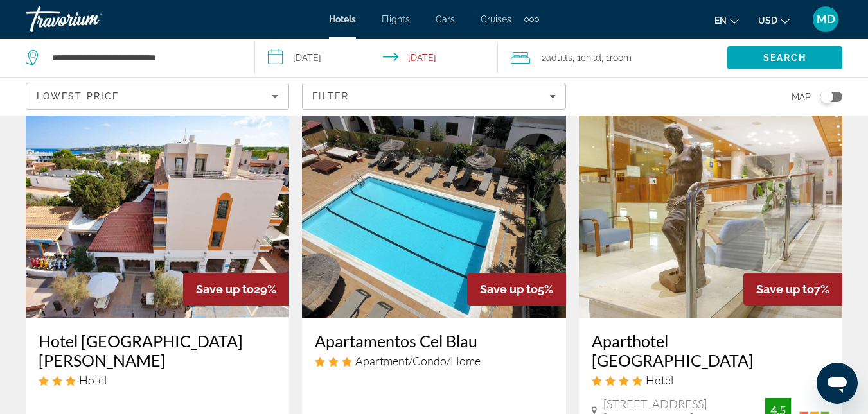  I want to click on span: en, so click(721, 21).